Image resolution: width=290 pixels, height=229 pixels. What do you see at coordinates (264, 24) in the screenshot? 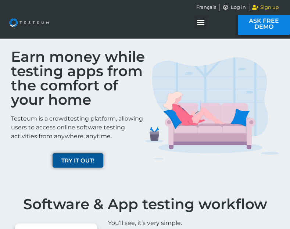
I see `a: ASK FREE DEMO` at bounding box center [264, 24].